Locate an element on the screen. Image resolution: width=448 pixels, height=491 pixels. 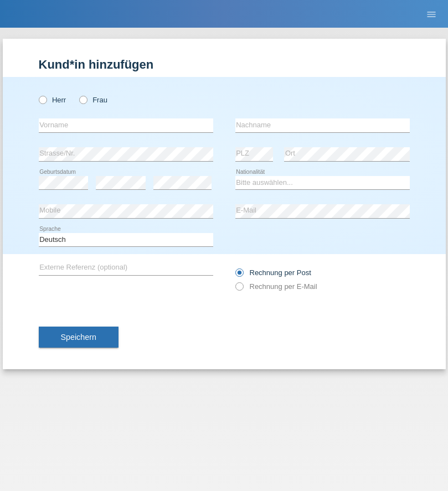
input: Frau is located at coordinates (83, 99).